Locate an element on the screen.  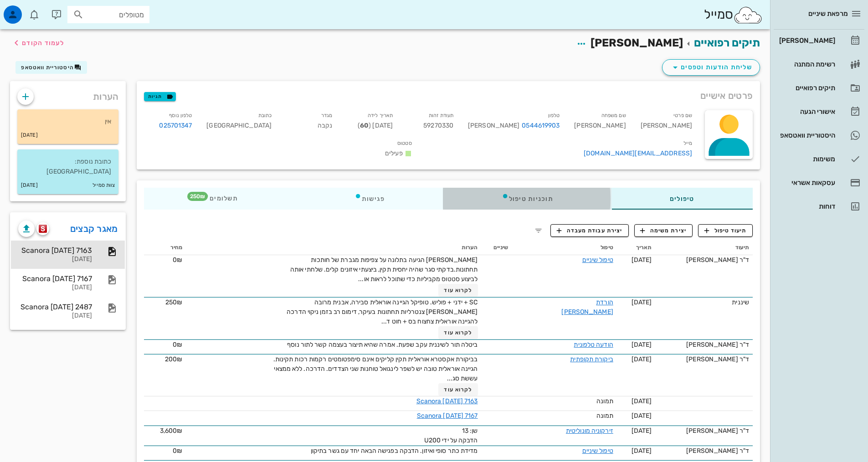
span: תיעוד טיפול is located at coordinates (725, 231).